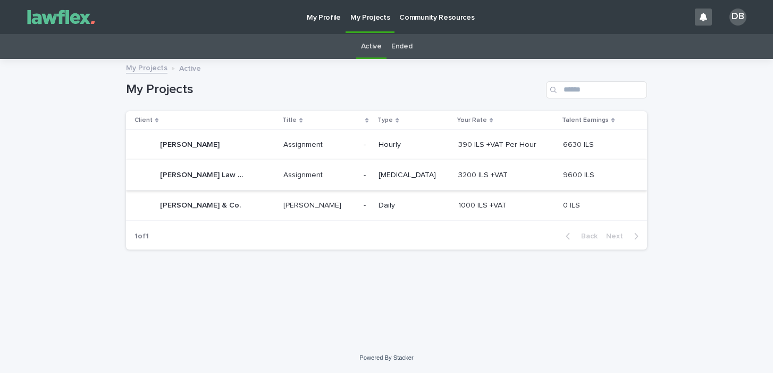 The image size is (773, 373). Describe the element at coordinates (597, 90) in the screenshot. I see `input: Search` at that location.